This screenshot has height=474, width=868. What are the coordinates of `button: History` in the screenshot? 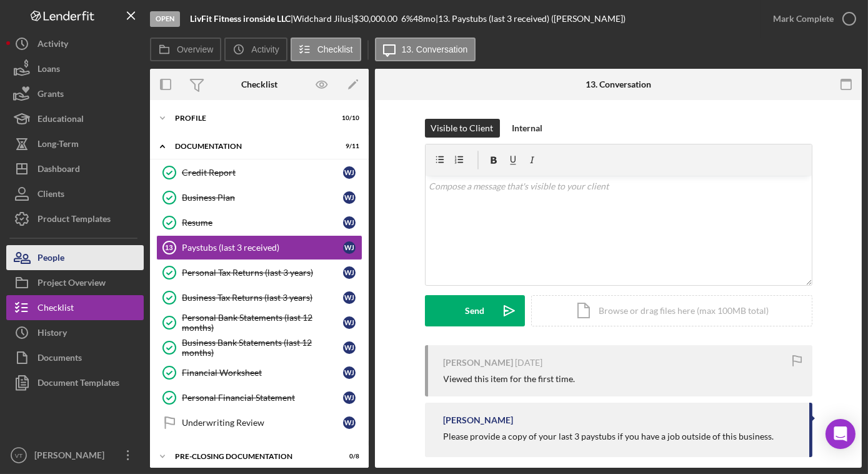 It's located at (75, 333).